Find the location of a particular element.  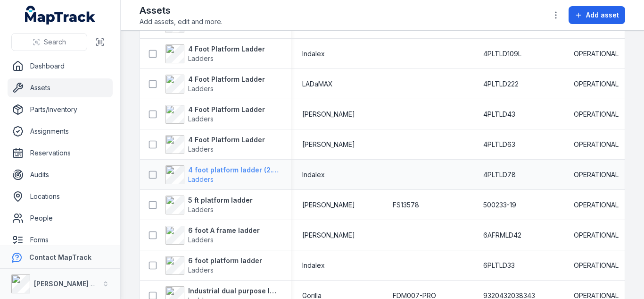

span: 500233-19 is located at coordinates (499, 205).